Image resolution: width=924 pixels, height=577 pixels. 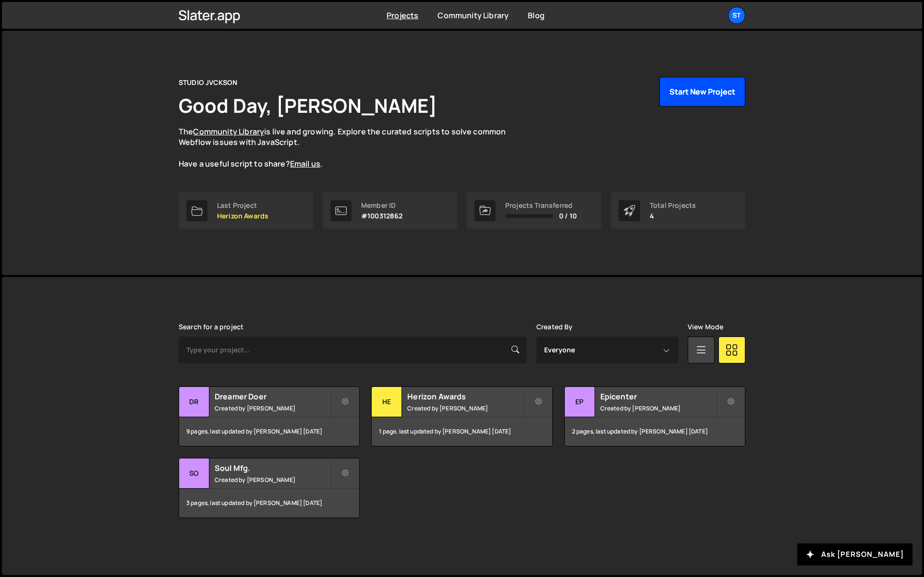 I want to click on h2: Soul Mfg., so click(x=272, y=468).